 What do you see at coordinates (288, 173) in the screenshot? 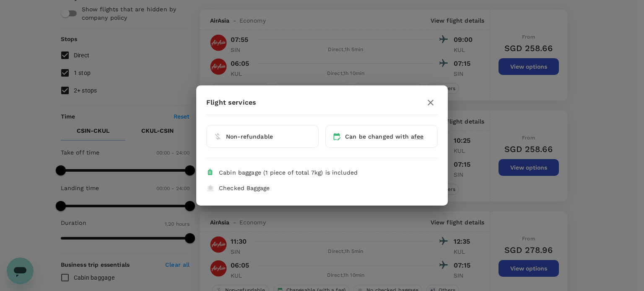
I see `span: Cabin baggage (1 piece of total 7kg) is included` at bounding box center [288, 173].